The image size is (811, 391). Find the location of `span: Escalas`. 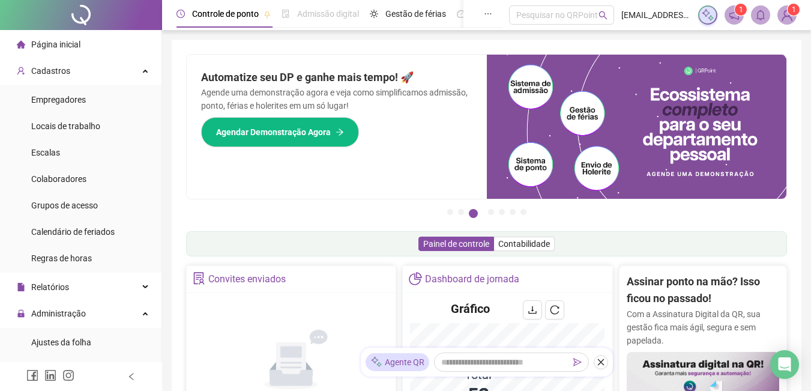

span: Escalas is located at coordinates (46, 152).